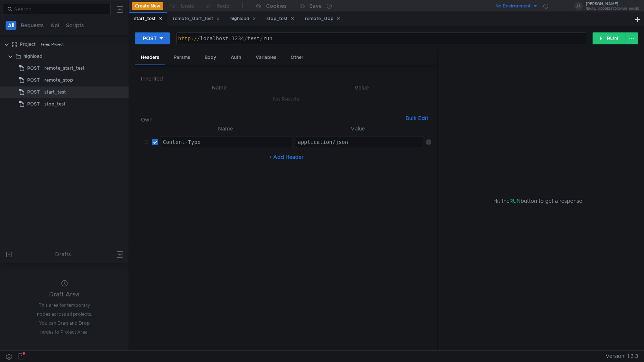 Image resolution: width=644 pixels, height=362 pixels. I want to click on button: Bulk Edit, so click(417, 118).